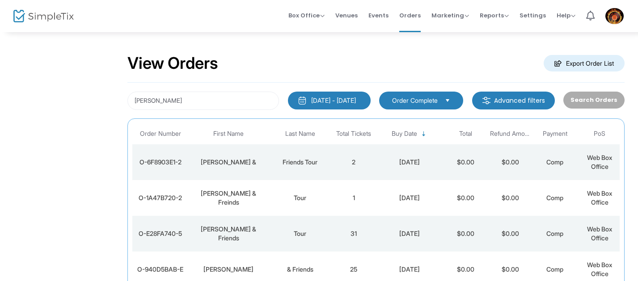  I want to click on span: Events, so click(378, 15).